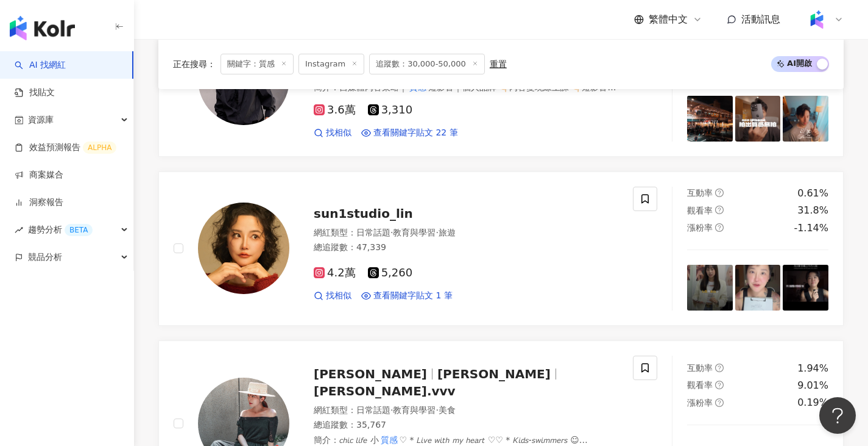 This screenshot has width=868, height=446. Describe the element at coordinates (359, 440) in the screenshot. I see `span: 𝘤𝘩𝘪𝘤 𝘭𝘪𝘧𝘦 小` at that location.